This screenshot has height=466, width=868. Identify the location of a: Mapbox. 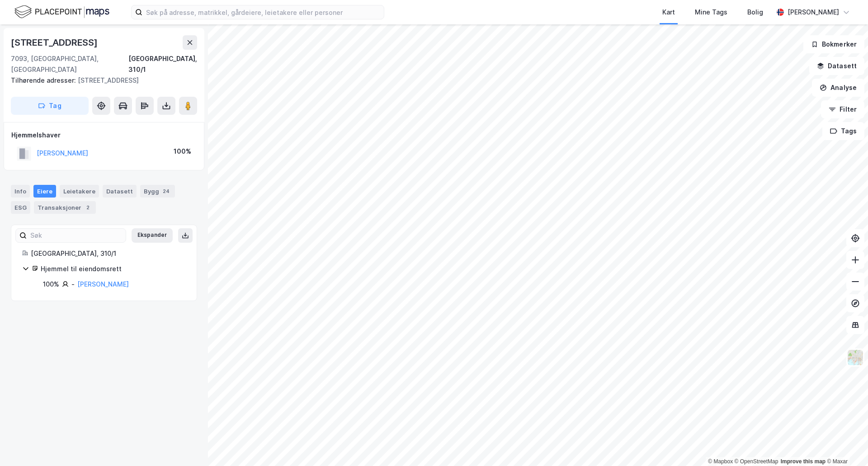
(720, 461).